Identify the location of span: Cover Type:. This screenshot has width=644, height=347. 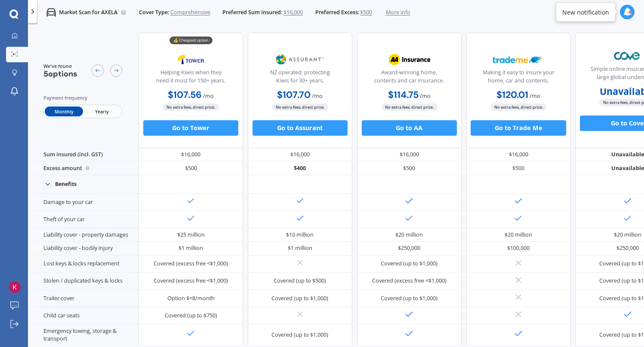
(154, 12).